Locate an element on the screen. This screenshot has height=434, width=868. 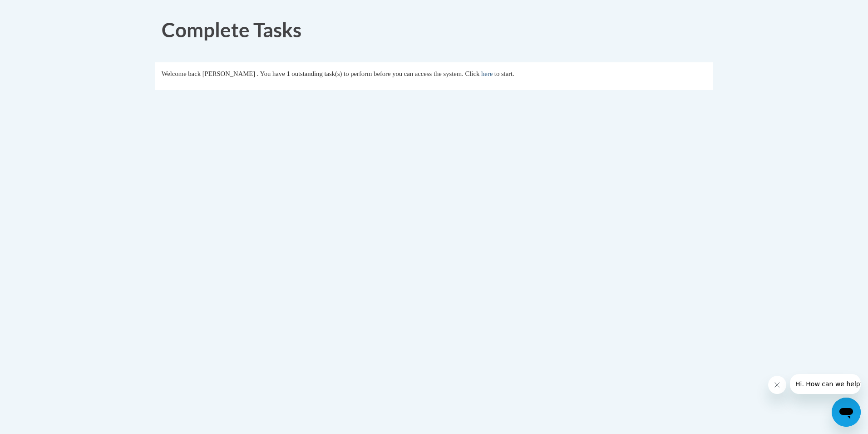
span: to start. is located at coordinates (505, 74).